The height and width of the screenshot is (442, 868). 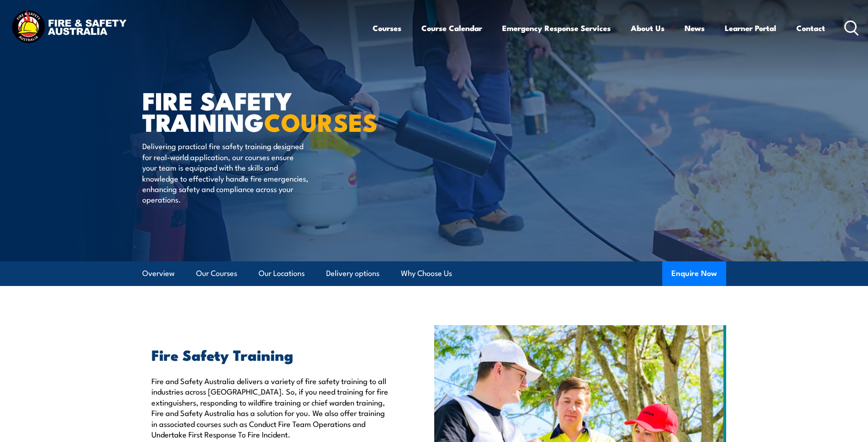 What do you see at coordinates (225, 173) in the screenshot?
I see `p: Delivering practical fire safety training designed for real-world application, our courses ensure...` at bounding box center [225, 173].